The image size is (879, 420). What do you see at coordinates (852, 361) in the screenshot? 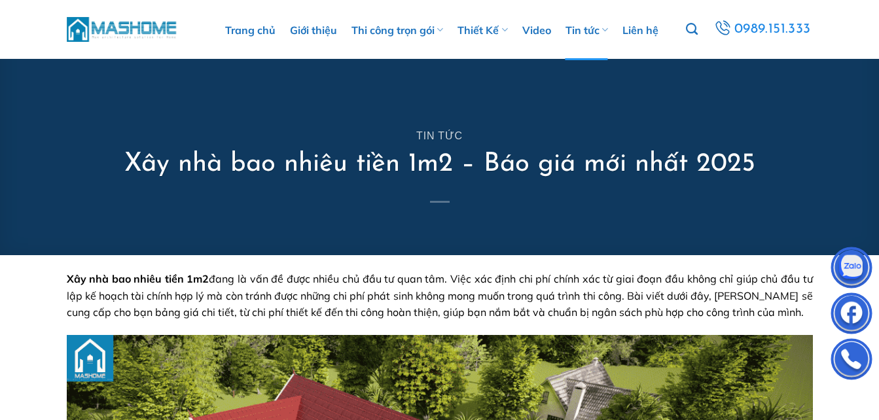
I see `img: Phone` at bounding box center [852, 361].